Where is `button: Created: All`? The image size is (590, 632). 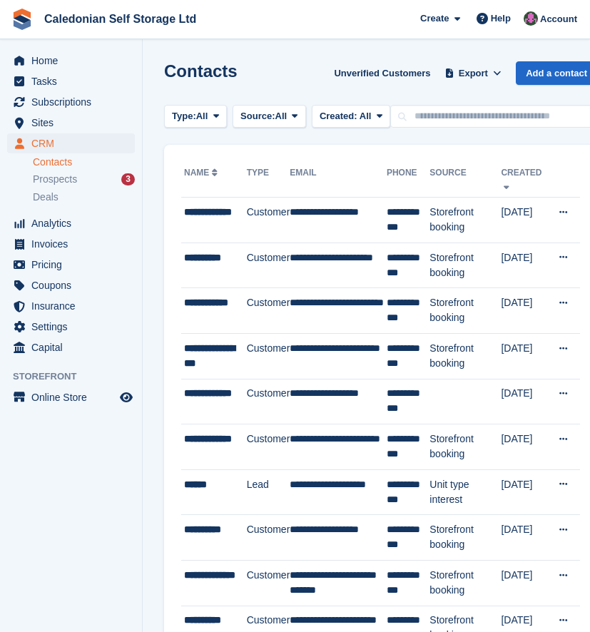
button: Created: All is located at coordinates (351, 116).